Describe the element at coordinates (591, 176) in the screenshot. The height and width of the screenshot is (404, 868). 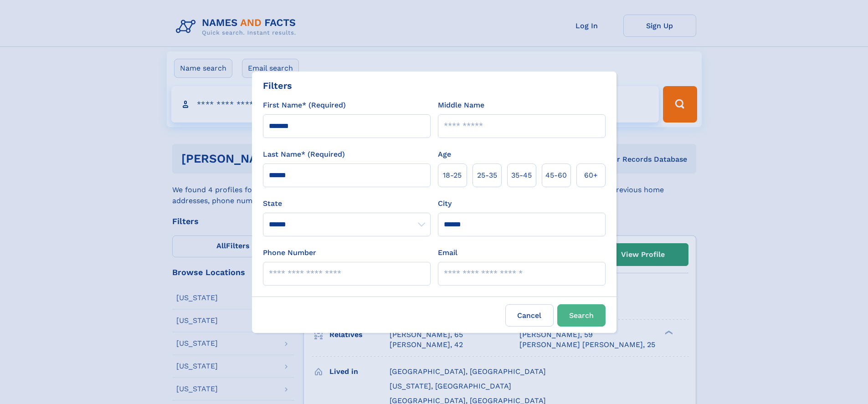
I see `span: 60+` at that location.